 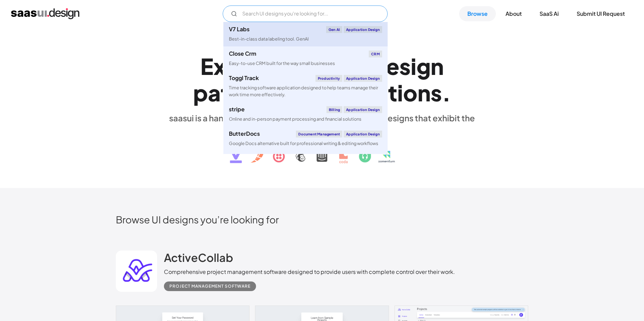 What do you see at coordinates (549, 14) in the screenshot?
I see `a: SaaS Ai` at bounding box center [549, 14].